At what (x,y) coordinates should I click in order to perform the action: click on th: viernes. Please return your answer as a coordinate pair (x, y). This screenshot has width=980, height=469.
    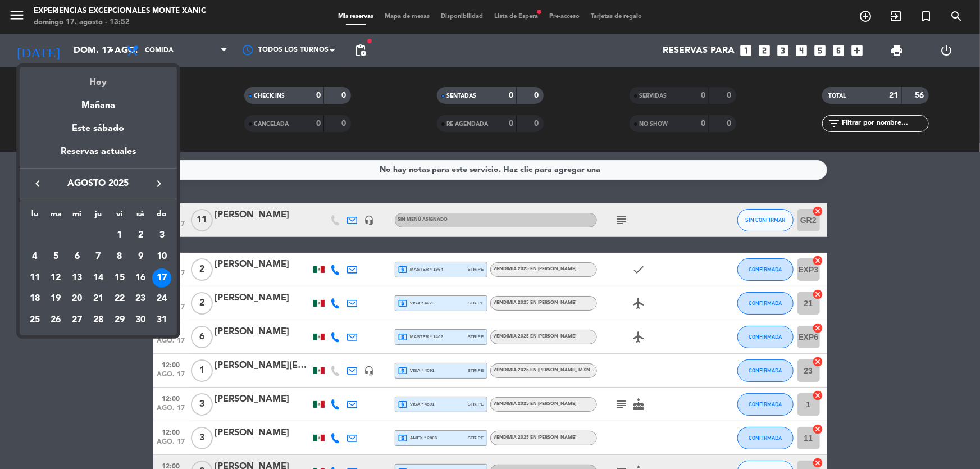
    Looking at the image, I should click on (119, 216).